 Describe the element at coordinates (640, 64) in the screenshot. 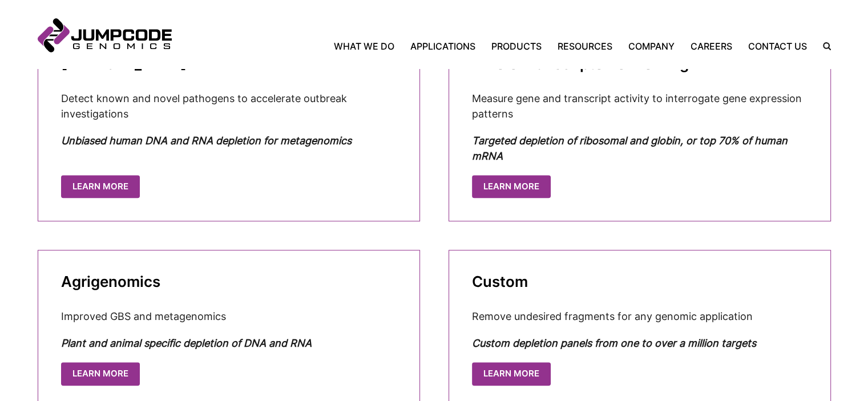

I see `h3: Whole Transcriptome Profiling` at that location.